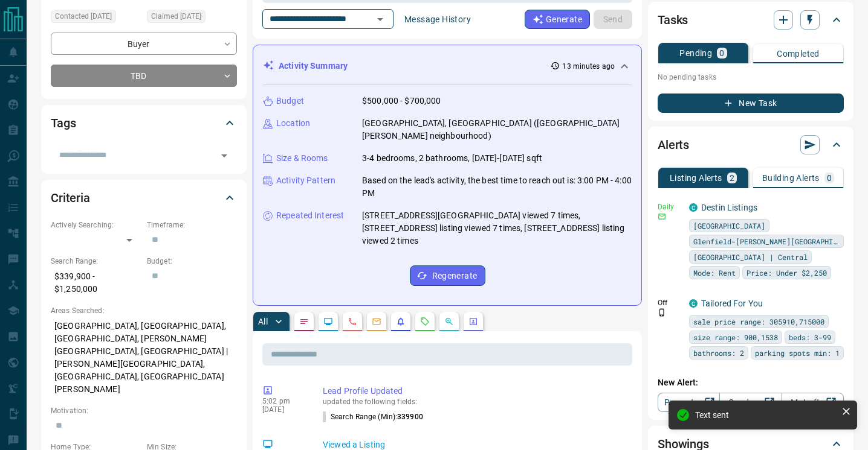  I want to click on svg: Emails, so click(377, 322).